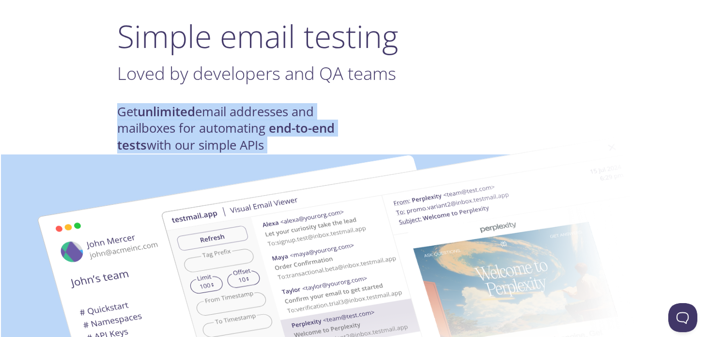 The width and height of the screenshot is (707, 337). Describe the element at coordinates (166, 111) in the screenshot. I see `strong: unlimited` at that location.